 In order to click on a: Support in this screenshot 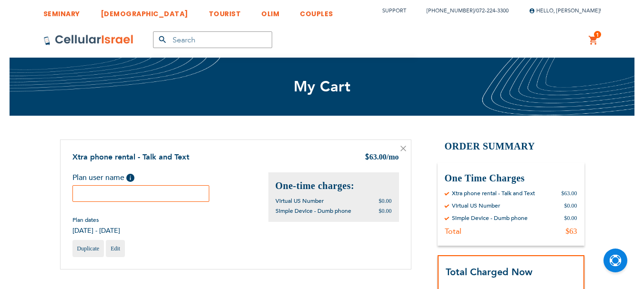, I will do `click(394, 11)`.